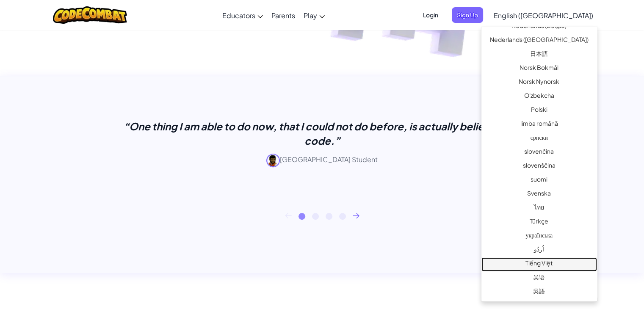  Describe the element at coordinates (242, 15) in the screenshot. I see `a: Educators` at that location.